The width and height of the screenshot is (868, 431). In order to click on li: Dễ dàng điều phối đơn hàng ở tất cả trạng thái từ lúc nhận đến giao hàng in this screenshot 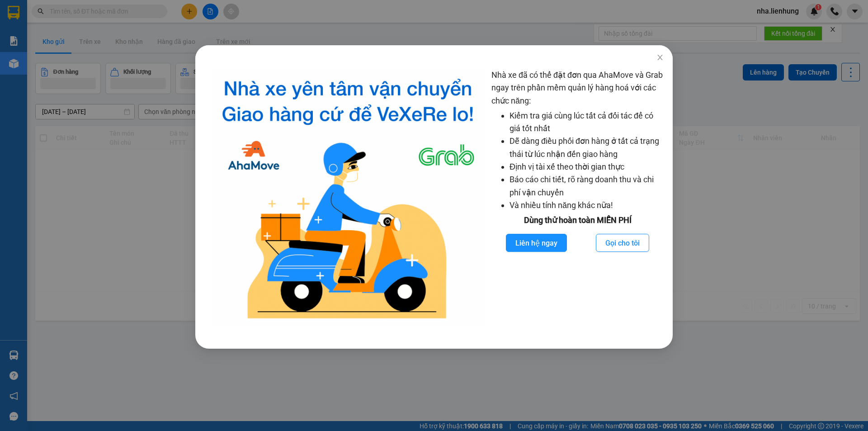, I will do `click(586, 148)`.